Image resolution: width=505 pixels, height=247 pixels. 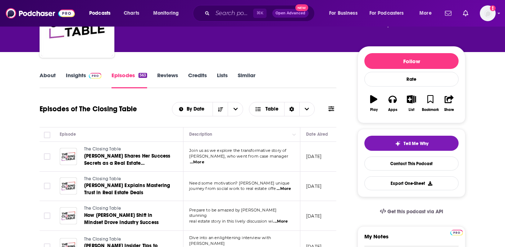 What do you see at coordinates (487, 13) in the screenshot?
I see `span: Logged in as SolComms` at bounding box center [487, 13].